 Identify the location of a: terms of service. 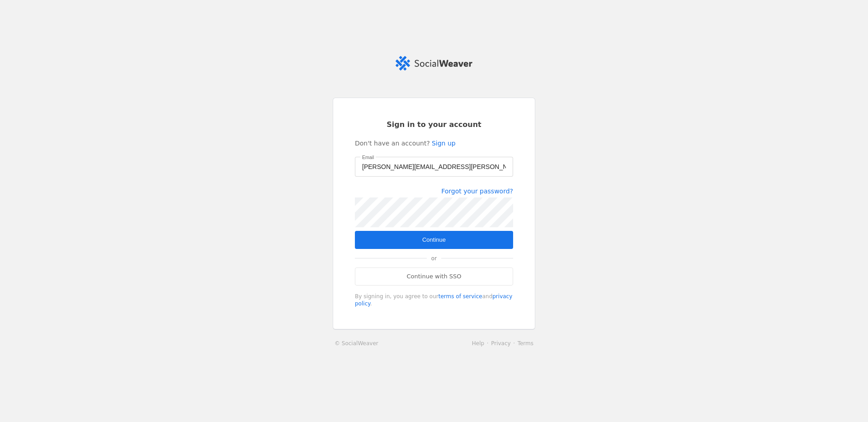
(460, 297).